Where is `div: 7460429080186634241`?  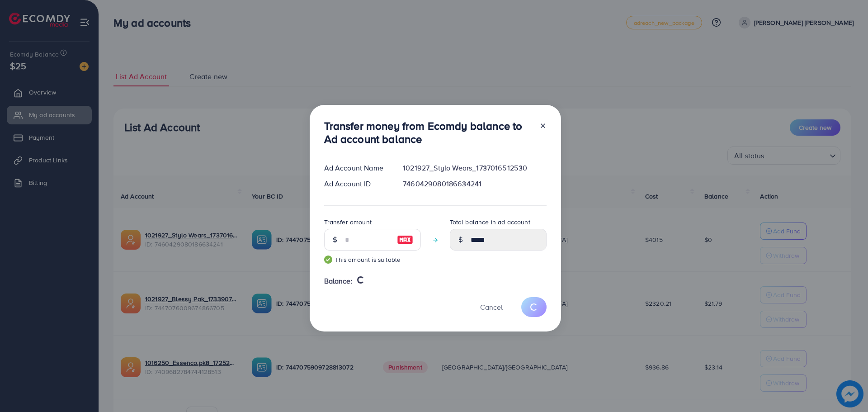 div: 7460429080186634241 is located at coordinates (474, 184).